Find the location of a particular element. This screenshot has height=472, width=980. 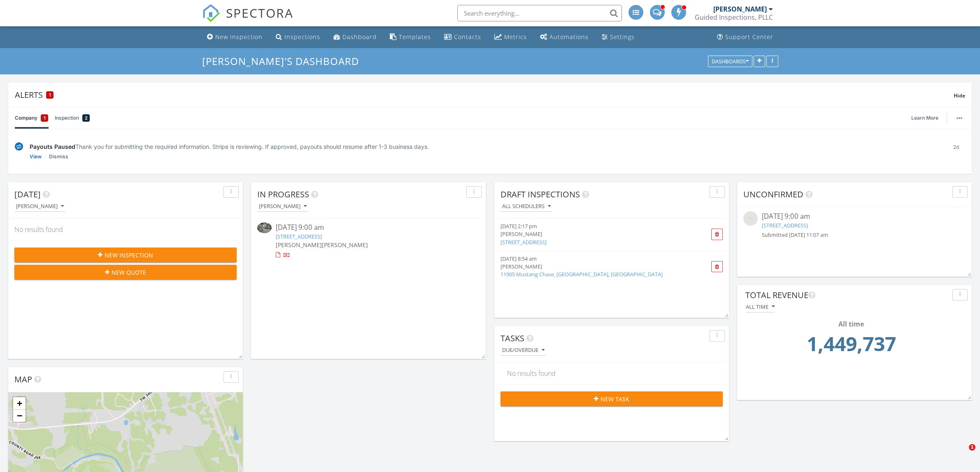

button: All time is located at coordinates (760, 307).